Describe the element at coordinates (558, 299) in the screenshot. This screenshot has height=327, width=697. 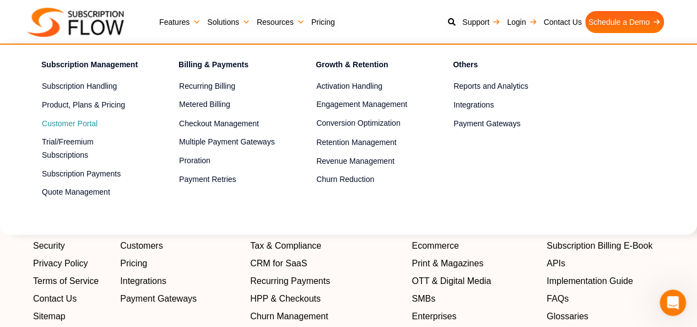
I see `span: FAQs` at that location.